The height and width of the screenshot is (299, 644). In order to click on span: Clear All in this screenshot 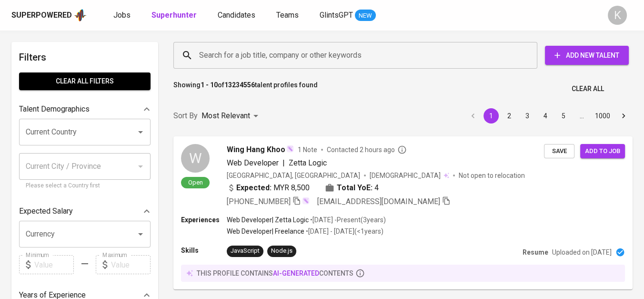, I will do `click(588, 89)`.